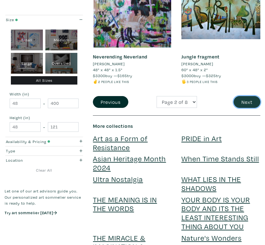 The height and width of the screenshot is (245, 265). Describe the element at coordinates (216, 213) in the screenshot. I see `a: YOUR BODY IS YOUR BODY AND ITS THE LEAST INTERESTING THING ABOUT YOU` at that location.